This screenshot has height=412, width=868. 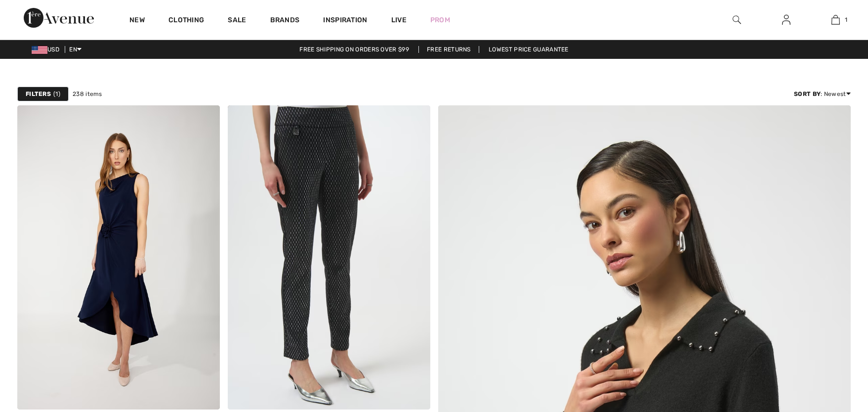 What do you see at coordinates (118, 257) in the screenshot?
I see `img: Sleeveless Fit and Flare Dress Style 254009. Midnight` at bounding box center [118, 257].